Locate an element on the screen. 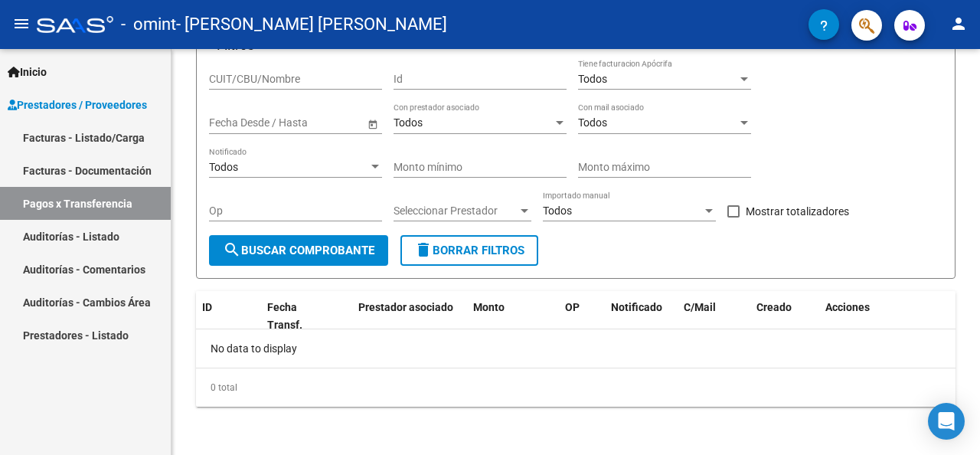 The image size is (980, 455). mat-icon: delete is located at coordinates (423, 250).